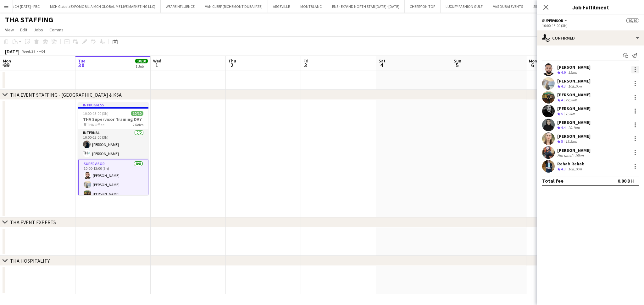  What do you see at coordinates (6, 65) in the screenshot?
I see `span: 29` at bounding box center [6, 65].